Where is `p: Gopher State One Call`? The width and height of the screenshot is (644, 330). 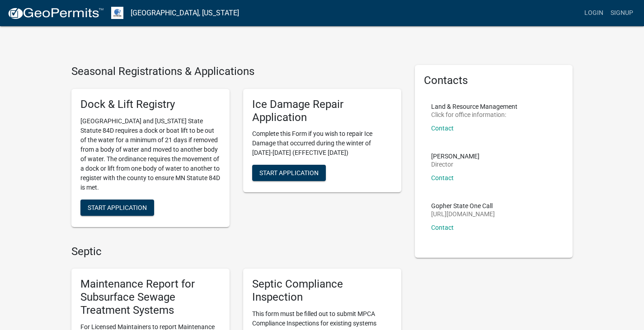 p: Gopher State One Call is located at coordinates (463, 206).